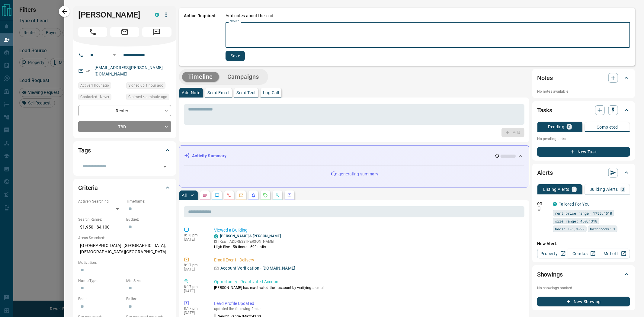 The image size is (644, 317). Describe the element at coordinates (190, 92) in the screenshot. I see `p: Add Note` at that location.